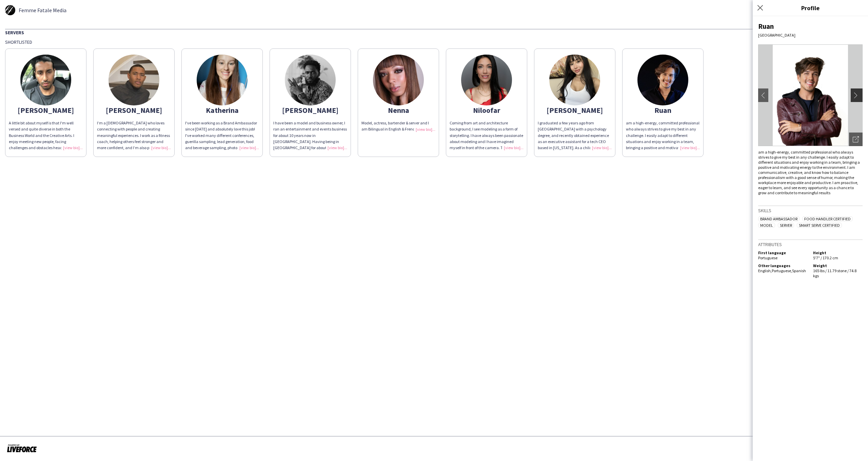 The image size is (868, 461). What do you see at coordinates (11, 11) in the screenshot?
I see `img: thumb-5d261e8036265.jpg` at bounding box center [11, 11].